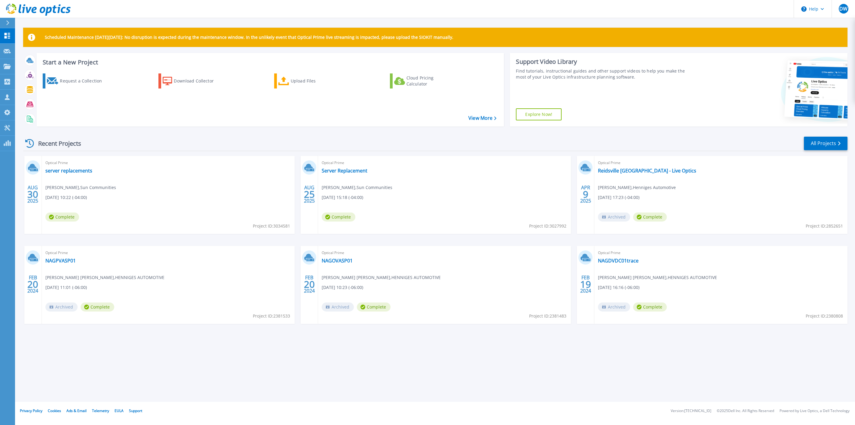 The height and width of the screenshot is (425, 855). What do you see at coordinates (586, 284) in the screenshot?
I see `span: 19` at bounding box center [586, 284].